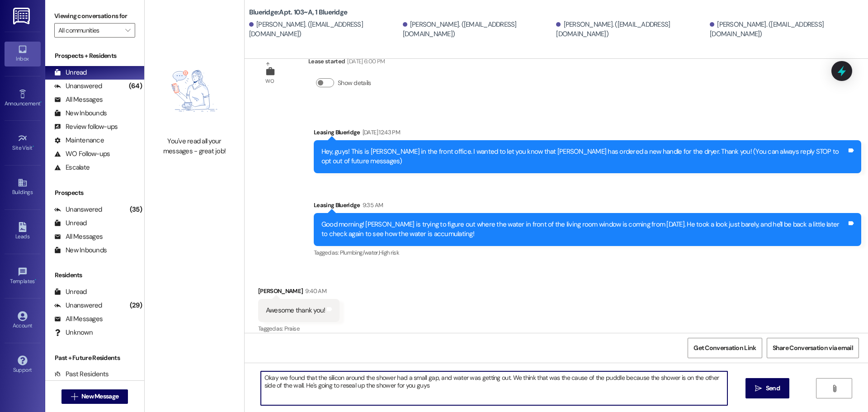 The height and width of the screenshot is (412, 868). What do you see at coordinates (359, 252) in the screenshot?
I see `span: Plumbing/water ,` at bounding box center [359, 252].